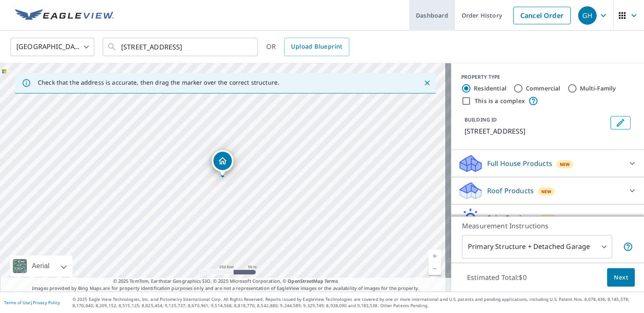 The height and width of the screenshot is (313, 644). I want to click on a: Current Level 17, Zoom In, so click(435, 256).